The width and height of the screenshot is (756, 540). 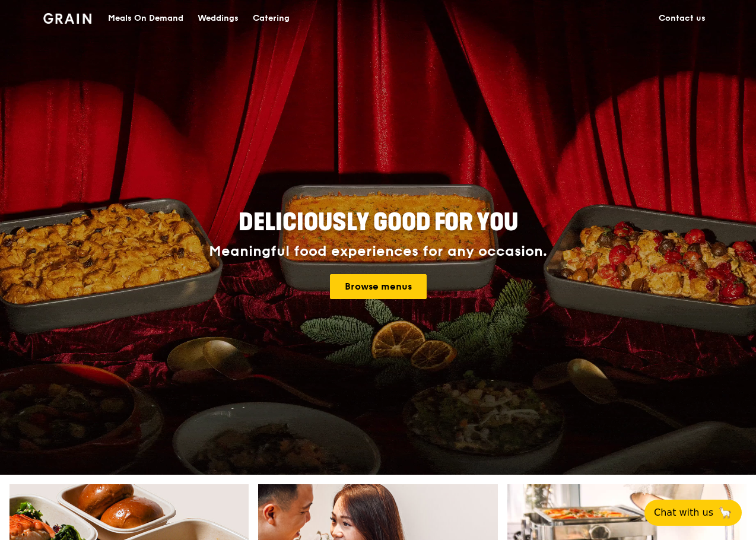 I want to click on a: Catering, so click(x=271, y=19).